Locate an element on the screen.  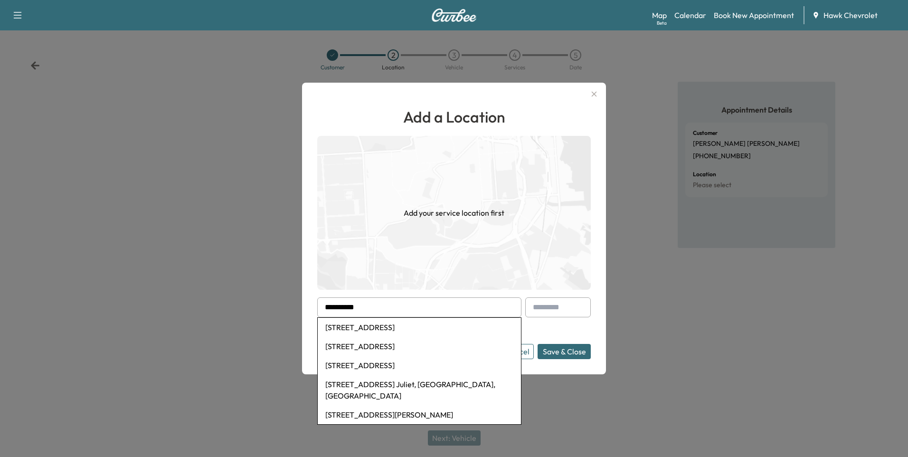
h1: Add a Location is located at coordinates (454, 117).